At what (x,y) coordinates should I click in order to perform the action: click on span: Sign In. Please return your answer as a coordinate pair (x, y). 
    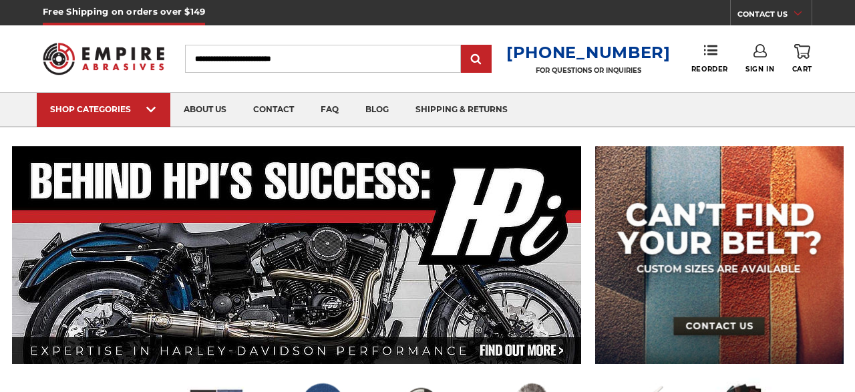
    Looking at the image, I should click on (759, 69).